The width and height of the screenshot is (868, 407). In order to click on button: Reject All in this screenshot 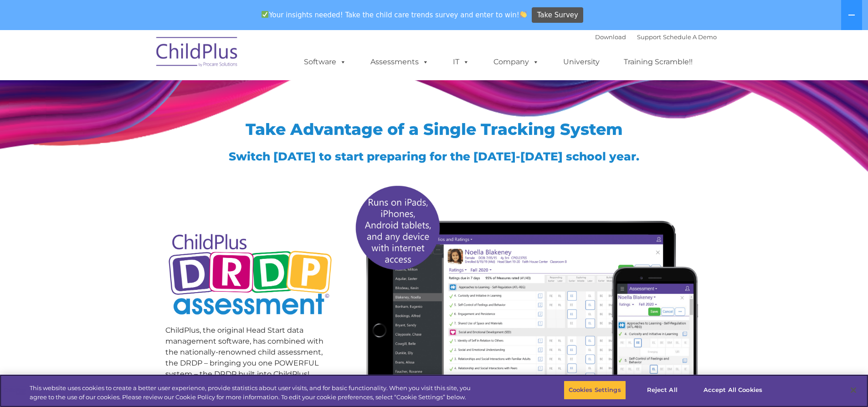, I will do `click(663, 390)`.